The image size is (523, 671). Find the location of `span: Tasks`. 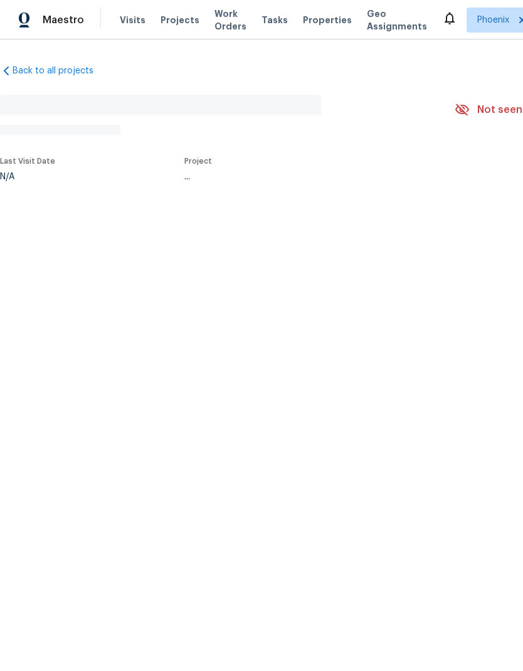

span: Tasks is located at coordinates (275, 20).